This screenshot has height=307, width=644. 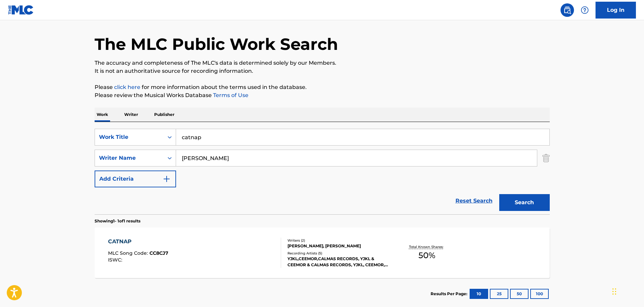 I want to click on button: 50, so click(x=519, y=293).